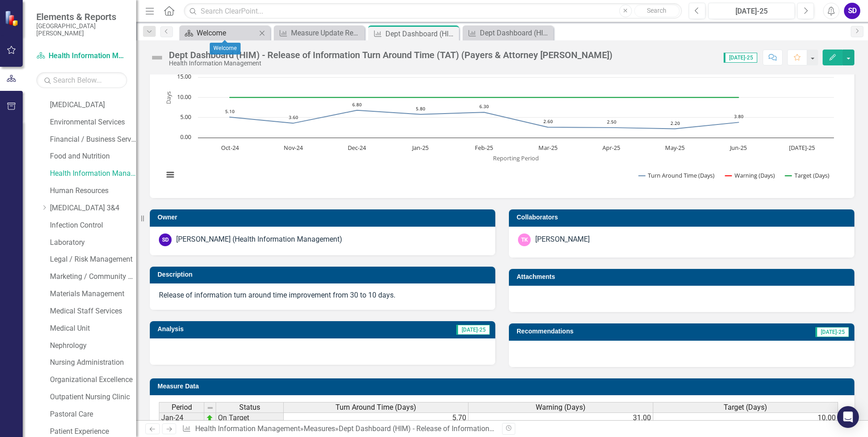 The image size is (868, 437). I want to click on td: On Target, so click(250, 418).